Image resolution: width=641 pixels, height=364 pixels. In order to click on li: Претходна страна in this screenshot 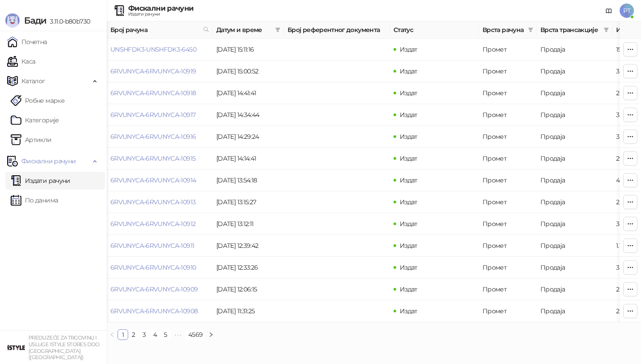, I will do `click(112, 335)`.